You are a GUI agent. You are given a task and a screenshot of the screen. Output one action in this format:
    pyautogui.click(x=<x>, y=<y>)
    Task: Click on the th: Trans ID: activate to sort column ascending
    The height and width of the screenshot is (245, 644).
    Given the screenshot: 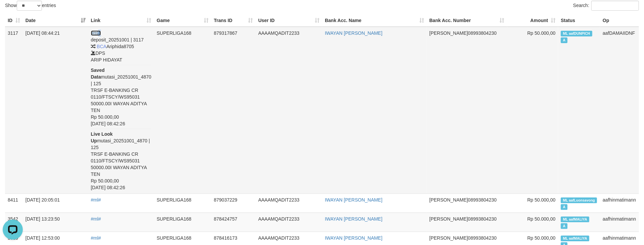 What is the action you would take?
    pyautogui.click(x=233, y=20)
    